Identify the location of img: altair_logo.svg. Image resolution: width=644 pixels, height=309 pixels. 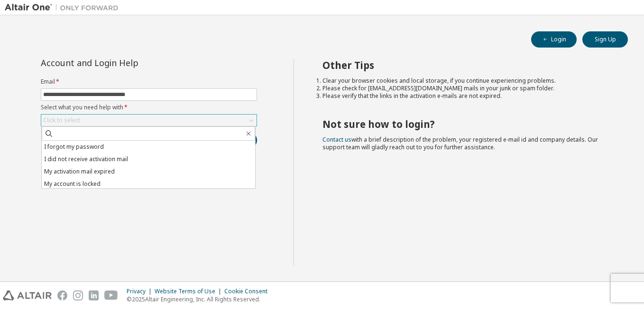
(27, 294).